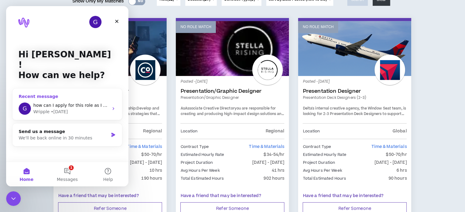 This screenshot has height=212, width=465. Describe the element at coordinates (61, 103) in the screenshot. I see `div: Profile image for Gabriellahow can I apply for this role as I am sure I can complete the task. Em...` at that location.